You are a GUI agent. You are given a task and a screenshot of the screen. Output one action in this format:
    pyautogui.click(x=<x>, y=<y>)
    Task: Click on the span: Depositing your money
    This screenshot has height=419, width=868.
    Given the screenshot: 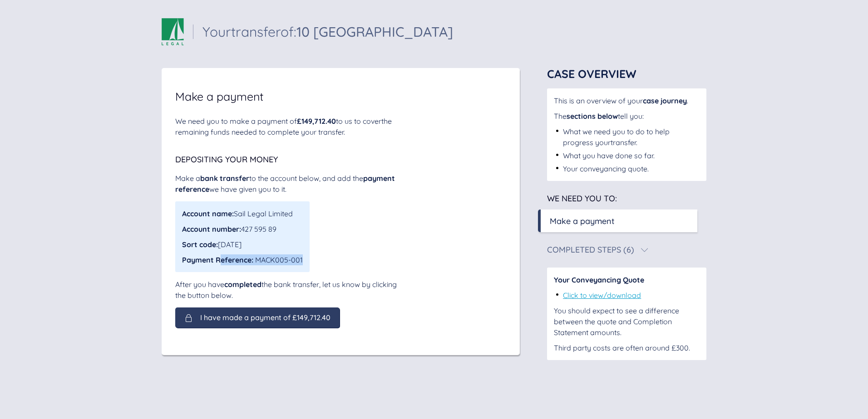 What is the action you would take?
    pyautogui.click(x=227, y=159)
    